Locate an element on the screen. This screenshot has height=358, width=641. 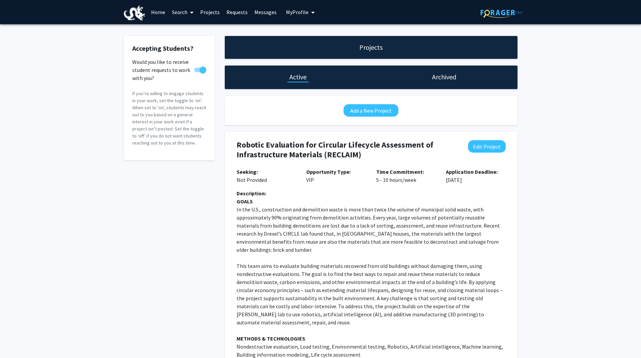
h1: Active is located at coordinates (298, 77).